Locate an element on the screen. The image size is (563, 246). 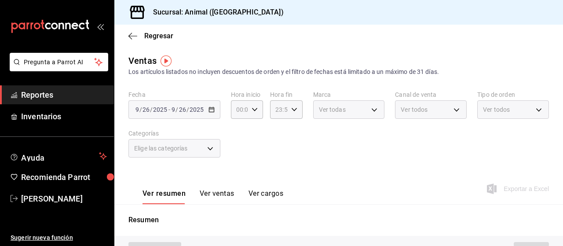
label: Canal de venta is located at coordinates (431, 95).